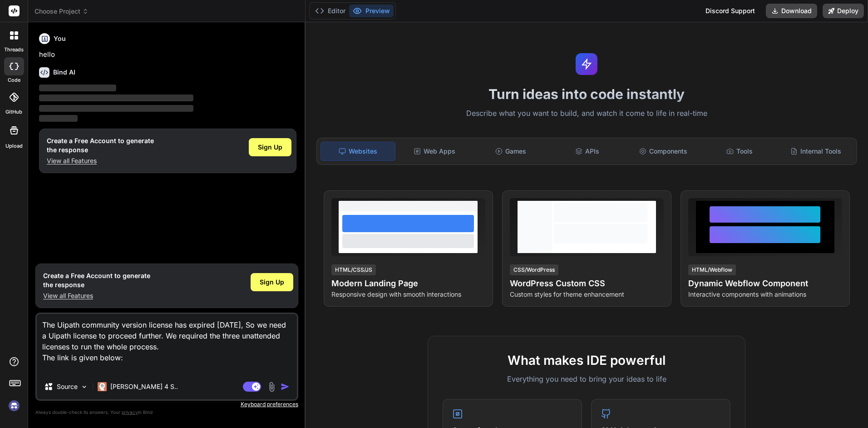 The height and width of the screenshot is (428, 868). What do you see at coordinates (353, 270) in the screenshot?
I see `div: HTML/CSS/JS` at bounding box center [353, 270].